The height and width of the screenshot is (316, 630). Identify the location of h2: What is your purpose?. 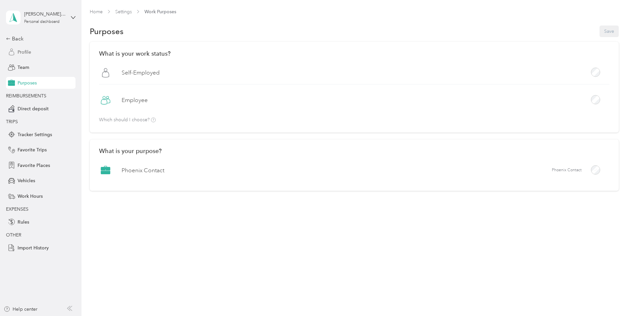
(354, 151).